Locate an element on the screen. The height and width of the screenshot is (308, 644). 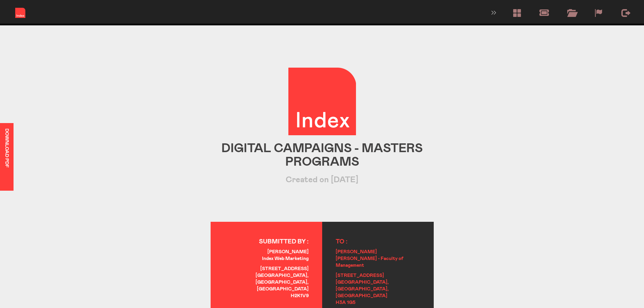
h4: SUBMITTED BY : is located at coordinates (267, 243).